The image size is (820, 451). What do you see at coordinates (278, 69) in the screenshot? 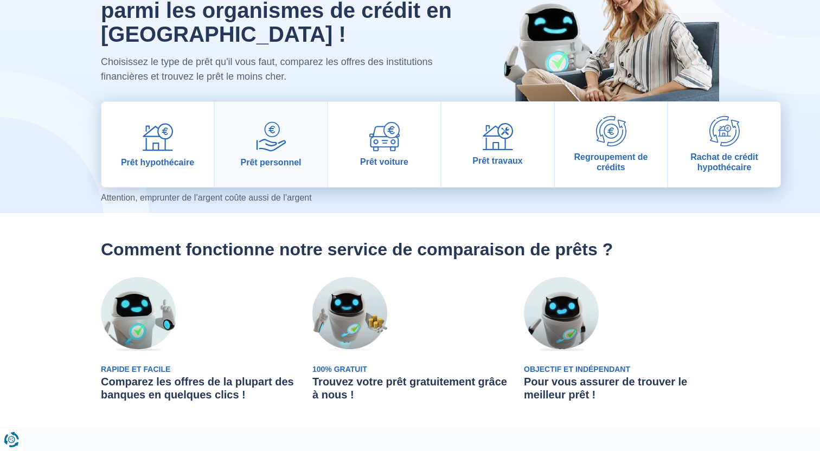
I see `p: Choisissez le type de prêt qu'il vous faut, comparez les offres des institutions financières et t...` at bounding box center [278, 69].